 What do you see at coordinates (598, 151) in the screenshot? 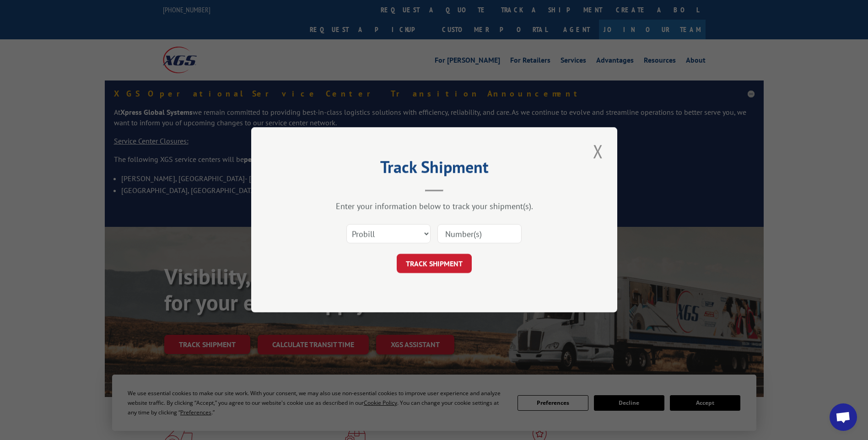
I see `button: Close modal` at bounding box center [598, 151].